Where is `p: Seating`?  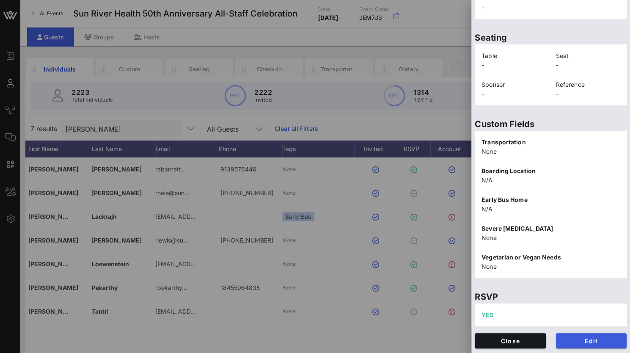 p: Seating is located at coordinates (550, 38).